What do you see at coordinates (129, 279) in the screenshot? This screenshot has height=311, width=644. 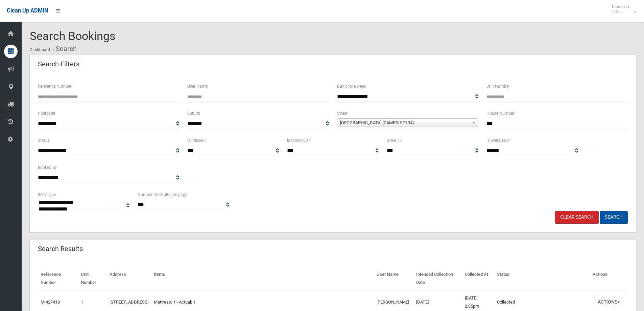 I see `th: Address` at bounding box center [129, 279].